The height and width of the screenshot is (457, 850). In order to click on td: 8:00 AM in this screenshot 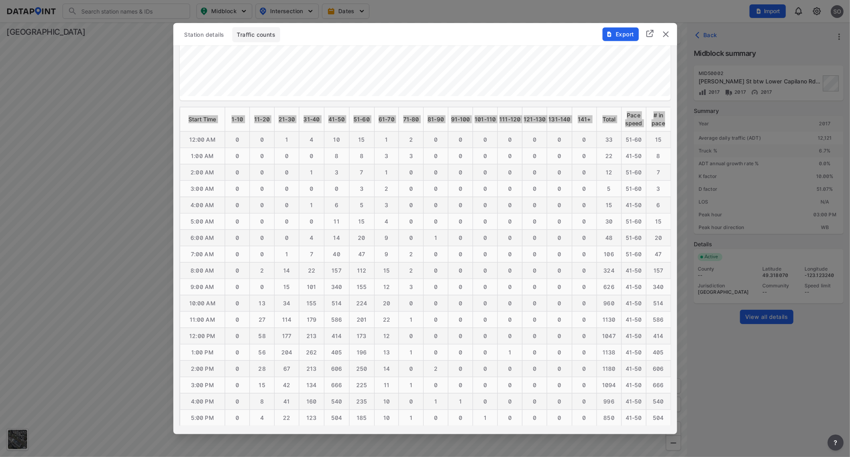, I will do `click(203, 270)`.